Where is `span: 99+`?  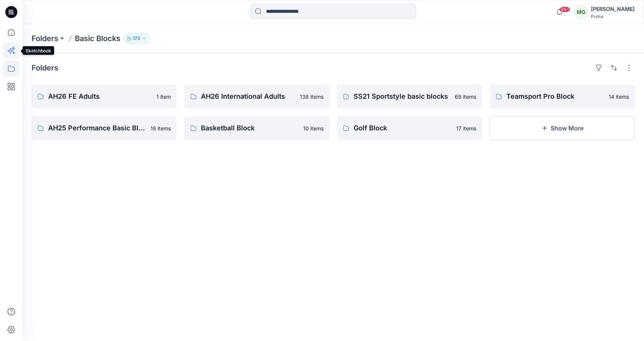
span: 99+ is located at coordinates (564, 10).